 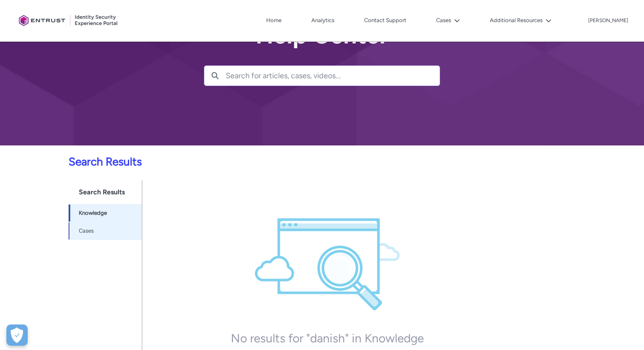 I want to click on button: Search, so click(x=215, y=76).